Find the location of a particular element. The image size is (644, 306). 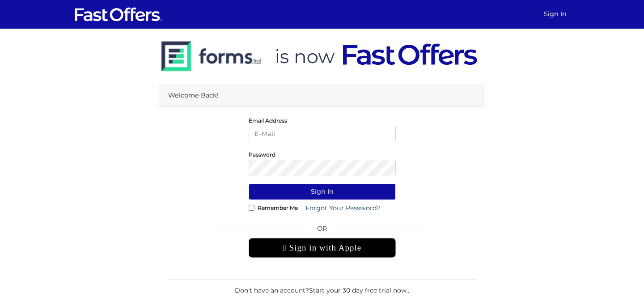

a: Sign In is located at coordinates (555, 14).